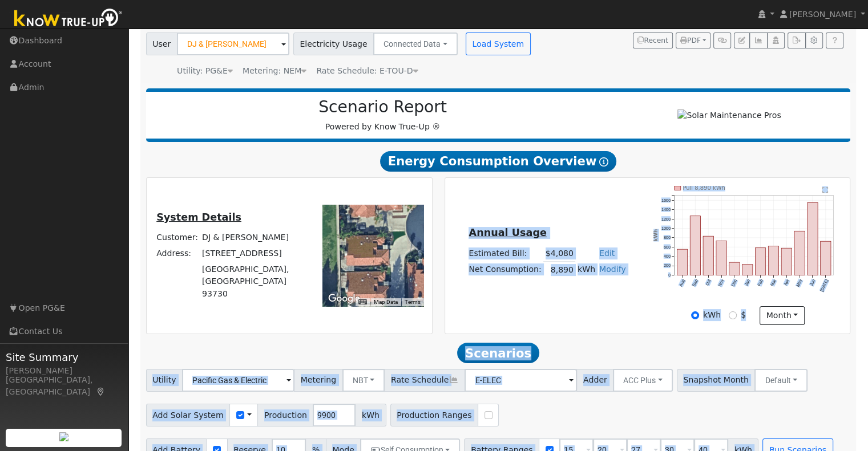  Describe the element at coordinates (786, 282) in the screenshot. I see `text: Apr` at that location.